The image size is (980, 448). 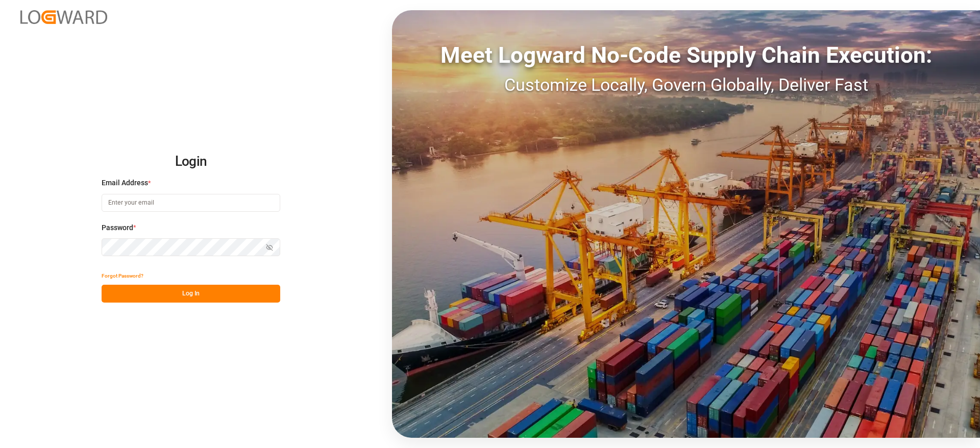 What do you see at coordinates (191, 202) in the screenshot?
I see `input: Enter your email` at bounding box center [191, 202].